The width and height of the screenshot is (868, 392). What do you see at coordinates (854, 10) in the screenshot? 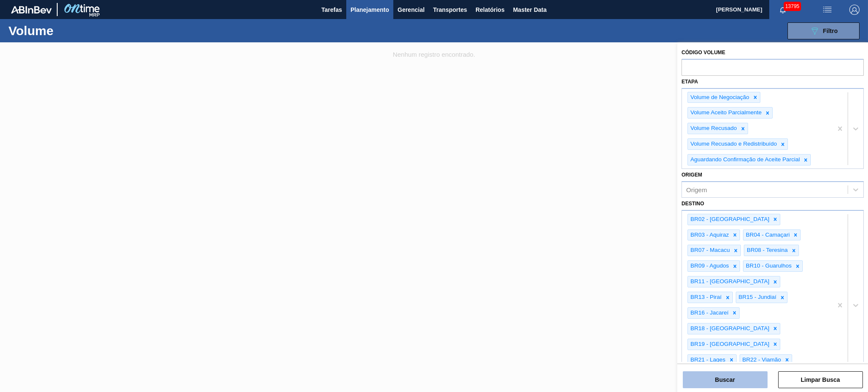
I see `img: Logout` at bounding box center [854, 10].